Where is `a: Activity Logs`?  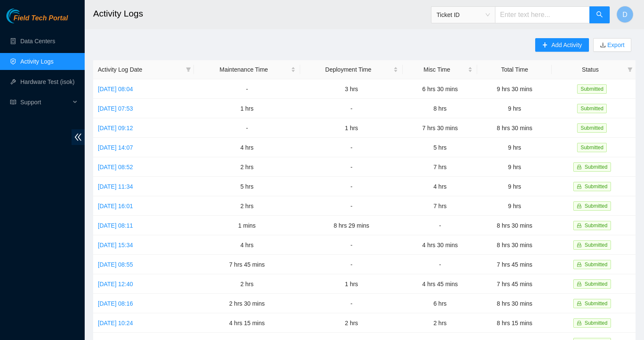
a: Activity Logs is located at coordinates (37, 62).